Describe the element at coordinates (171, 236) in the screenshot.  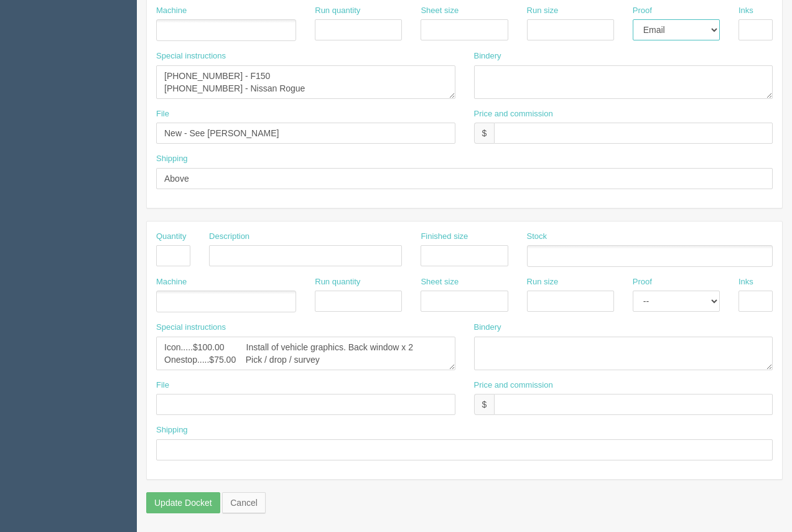
I see `label: Quantity` at that location.